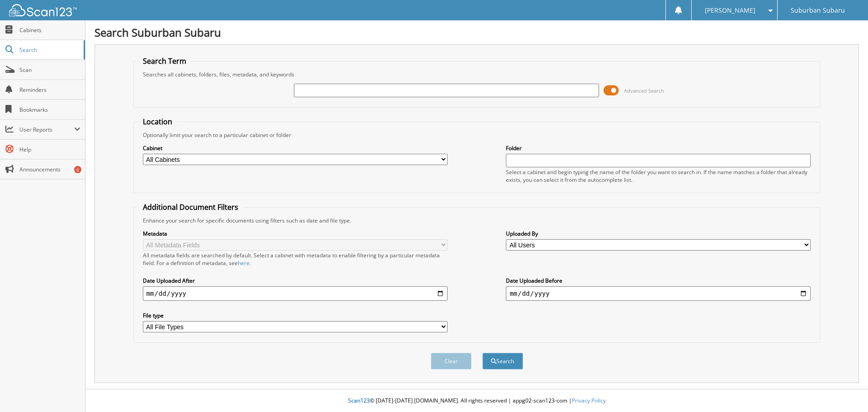  I want to click on span: Suburban Subaru, so click(818, 10).